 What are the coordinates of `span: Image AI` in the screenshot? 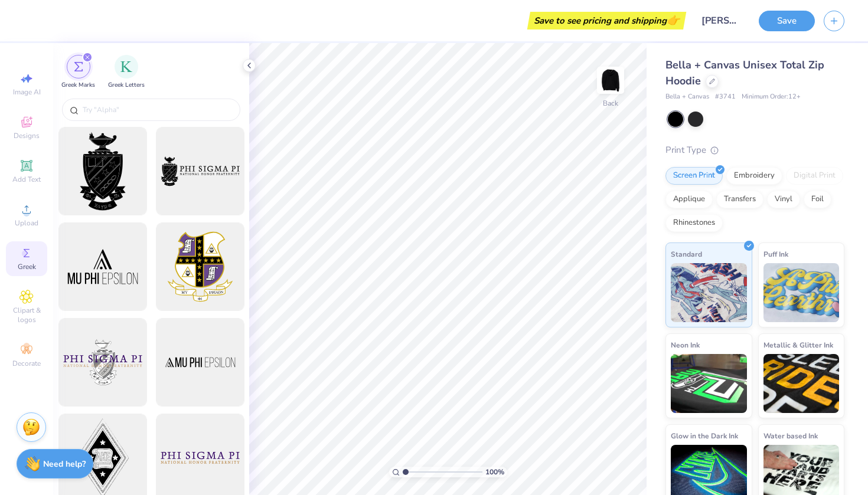 It's located at (26, 92).